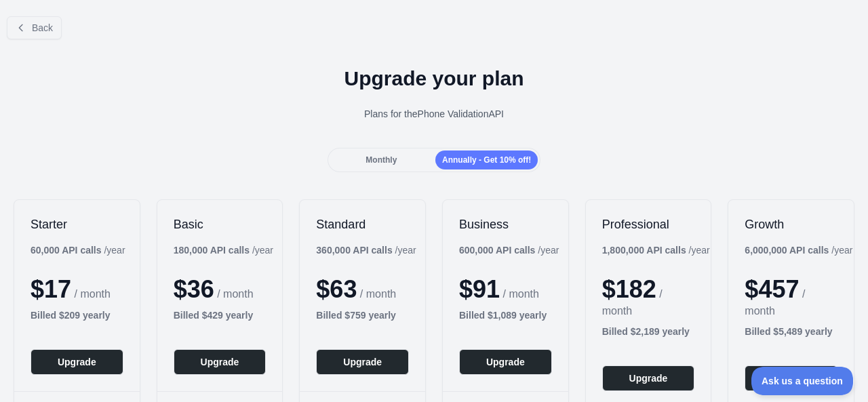 This screenshot has height=402, width=868. What do you see at coordinates (644, 250) in the screenshot?
I see `b: 1,800,000 API calls` at bounding box center [644, 250].